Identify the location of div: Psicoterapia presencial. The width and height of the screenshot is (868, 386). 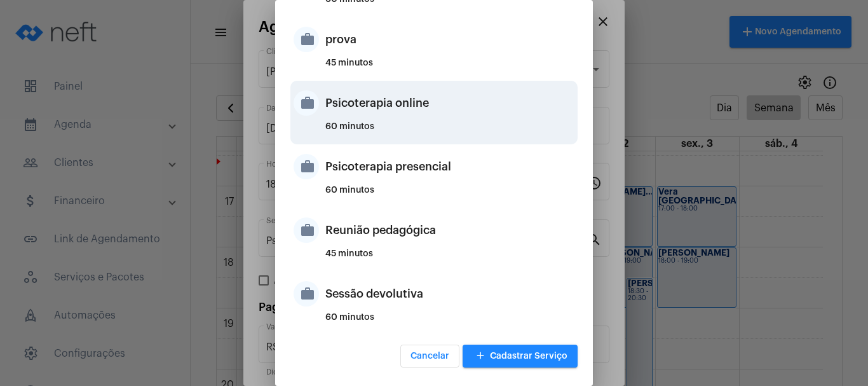
(450, 166).